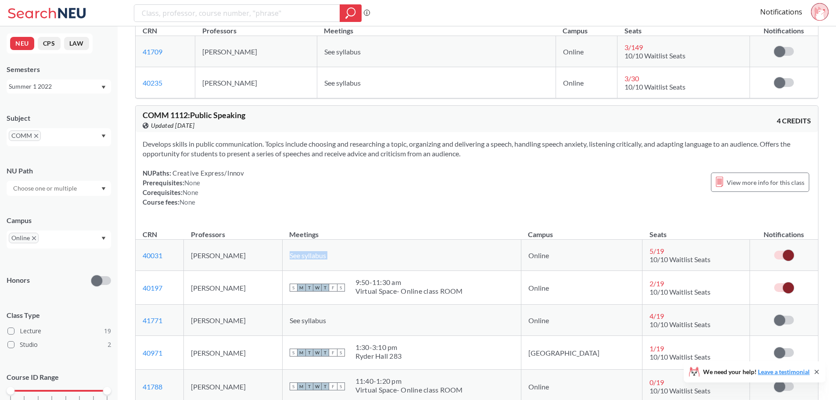 The image size is (836, 400). Describe the element at coordinates (783, 371) in the screenshot. I see `a: Leave a testimonial` at that location.